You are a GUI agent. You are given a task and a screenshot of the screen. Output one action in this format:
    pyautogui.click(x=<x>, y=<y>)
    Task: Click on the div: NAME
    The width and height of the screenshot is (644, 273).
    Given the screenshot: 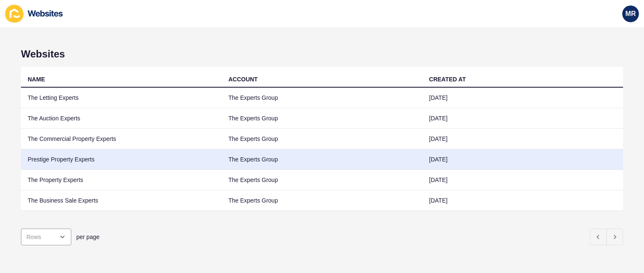 What is the action you would take?
    pyautogui.click(x=36, y=79)
    